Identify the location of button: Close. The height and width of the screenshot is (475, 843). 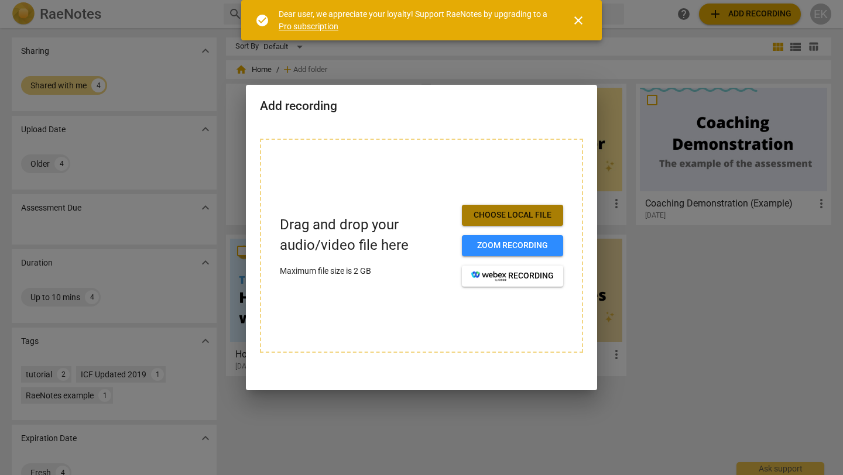
(578, 20).